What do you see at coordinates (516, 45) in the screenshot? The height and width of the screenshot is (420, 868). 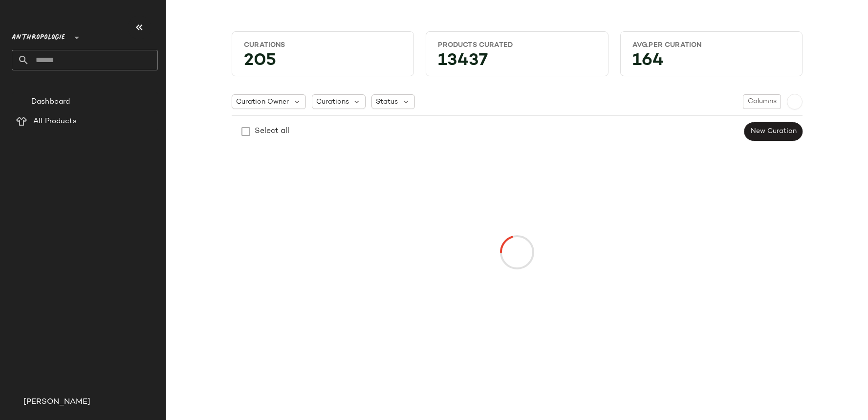 I see `div: Products Curated` at bounding box center [516, 45].